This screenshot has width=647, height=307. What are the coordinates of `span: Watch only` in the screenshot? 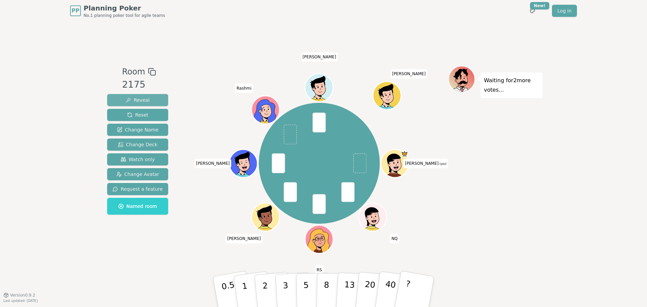 It's located at (138, 159).